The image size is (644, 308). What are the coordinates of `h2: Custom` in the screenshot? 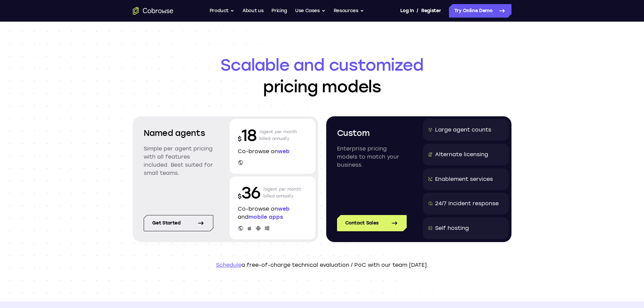 It's located at (372, 133).